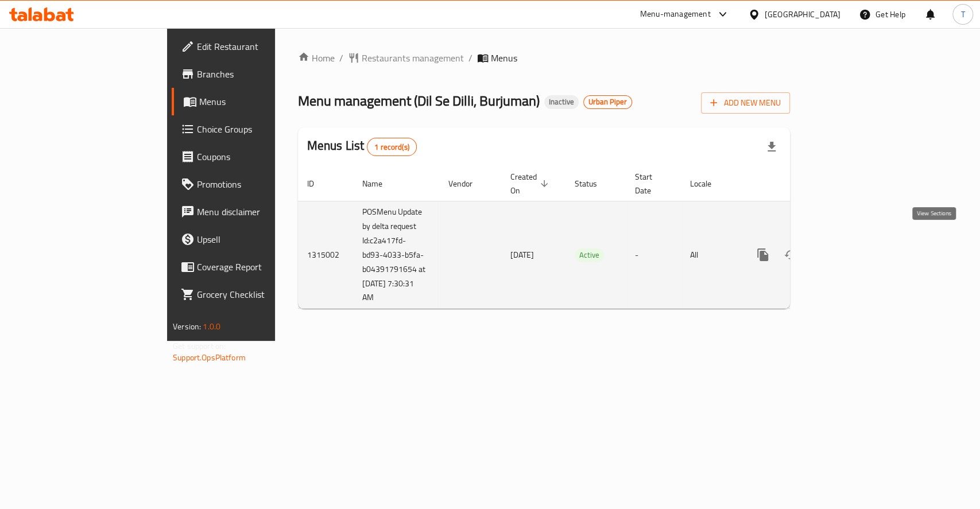 Image resolution: width=980 pixels, height=509 pixels. What do you see at coordinates (251, 157) in the screenshot?
I see `a: Coupons` at bounding box center [251, 157].